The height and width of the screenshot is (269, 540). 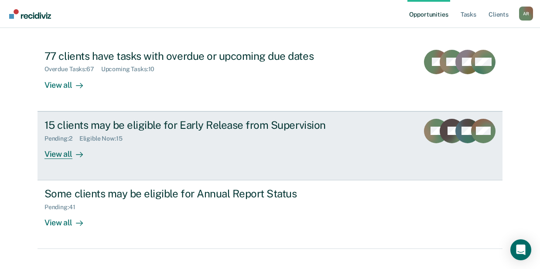 I want to click on div: A R, so click(x=526, y=14).